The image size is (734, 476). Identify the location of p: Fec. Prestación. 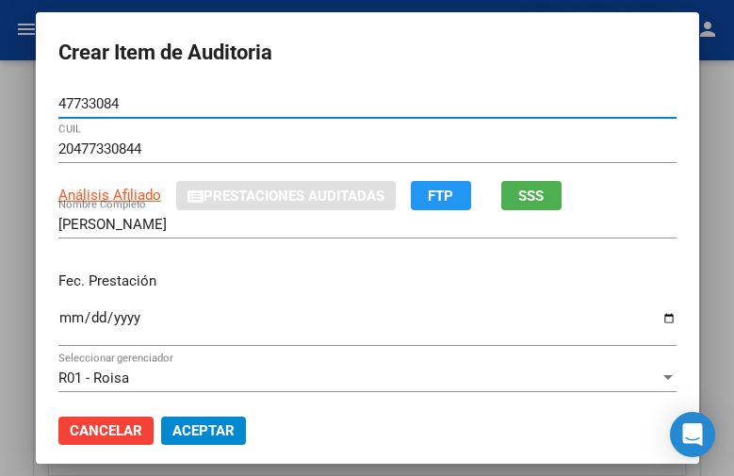
(368, 281).